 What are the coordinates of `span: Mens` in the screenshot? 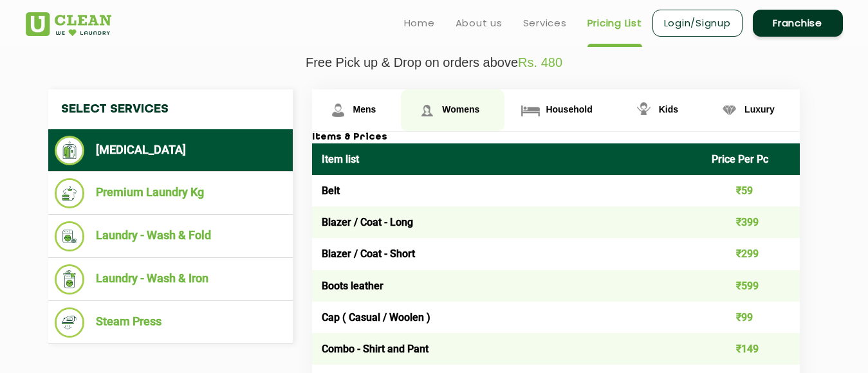 It's located at (365, 110).